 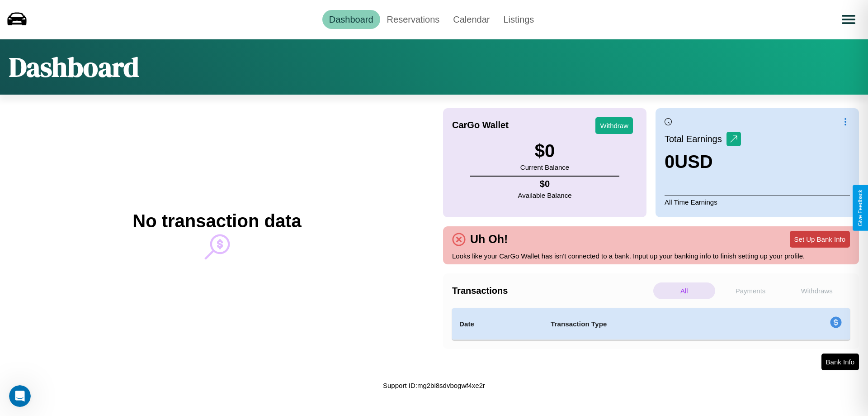 I want to click on a: Reservations, so click(x=413, y=20).